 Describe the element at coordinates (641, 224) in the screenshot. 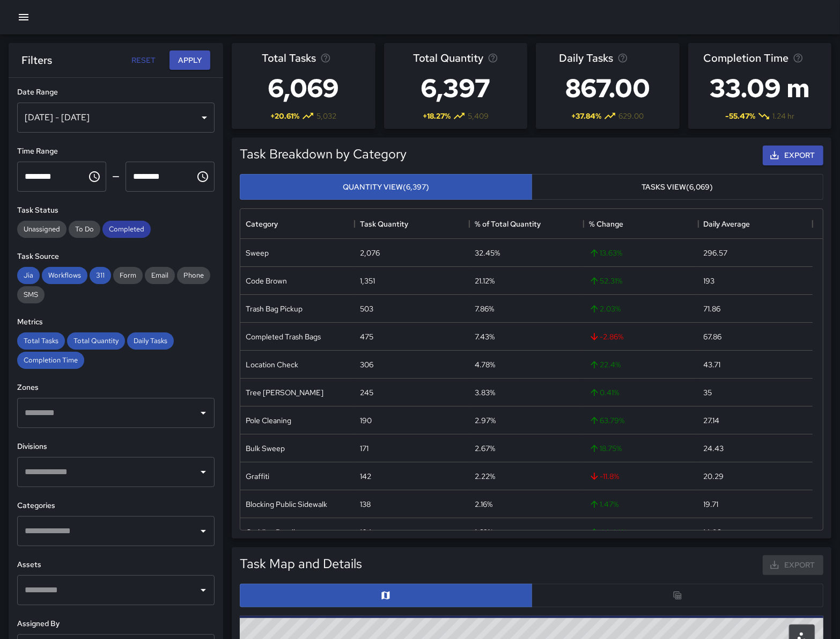

I see `div: % Change` at that location.